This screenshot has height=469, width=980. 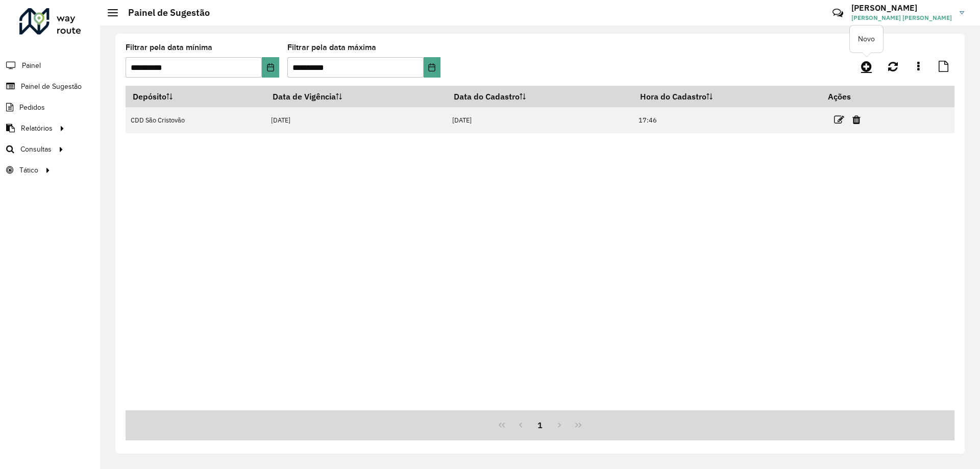 I want to click on th: Ações, so click(x=852, y=96).